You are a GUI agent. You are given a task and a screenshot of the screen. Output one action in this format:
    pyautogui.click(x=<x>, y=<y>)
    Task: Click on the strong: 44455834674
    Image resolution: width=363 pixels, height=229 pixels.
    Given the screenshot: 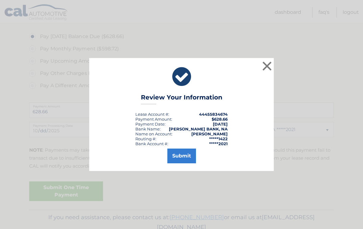 What is the action you would take?
    pyautogui.click(x=213, y=114)
    